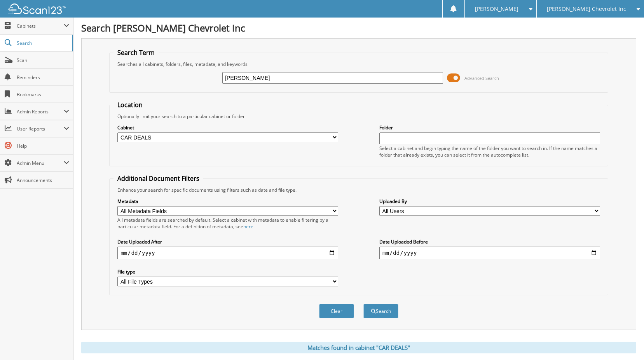 Image resolution: width=644 pixels, height=360 pixels. I want to click on a: here, so click(249, 226).